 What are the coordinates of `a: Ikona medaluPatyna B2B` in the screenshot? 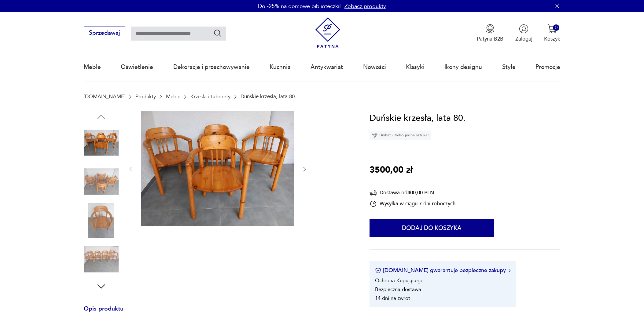 It's located at (489, 33).